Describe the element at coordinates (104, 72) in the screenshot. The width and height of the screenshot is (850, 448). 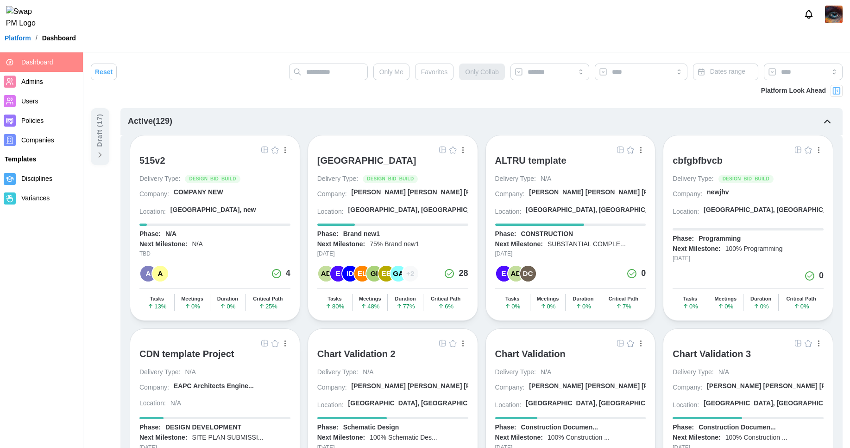
I see `button: Reset` at that location.